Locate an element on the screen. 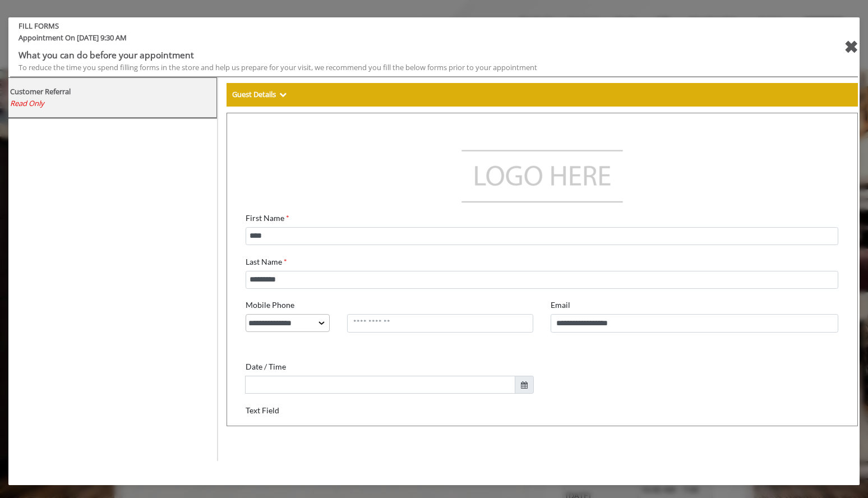 The height and width of the screenshot is (498, 868). label: Last Name is located at coordinates (33, 142).